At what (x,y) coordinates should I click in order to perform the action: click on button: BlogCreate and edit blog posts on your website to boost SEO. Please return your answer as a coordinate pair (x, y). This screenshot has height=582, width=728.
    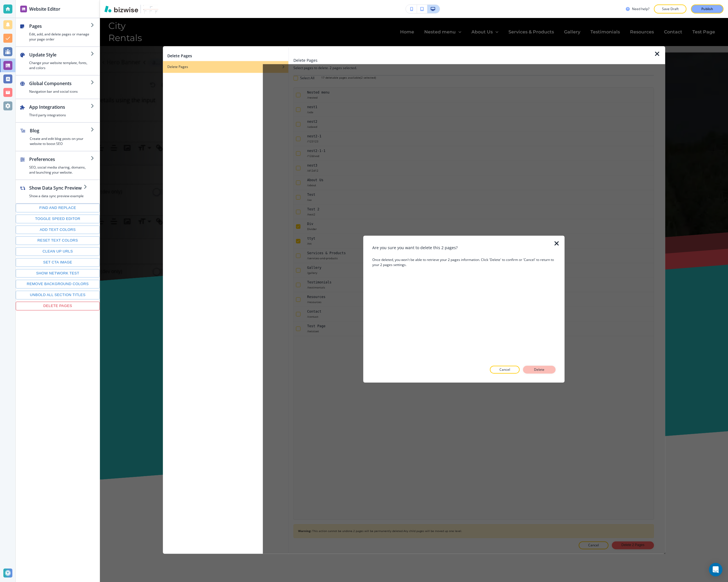
    Looking at the image, I should click on (57, 136).